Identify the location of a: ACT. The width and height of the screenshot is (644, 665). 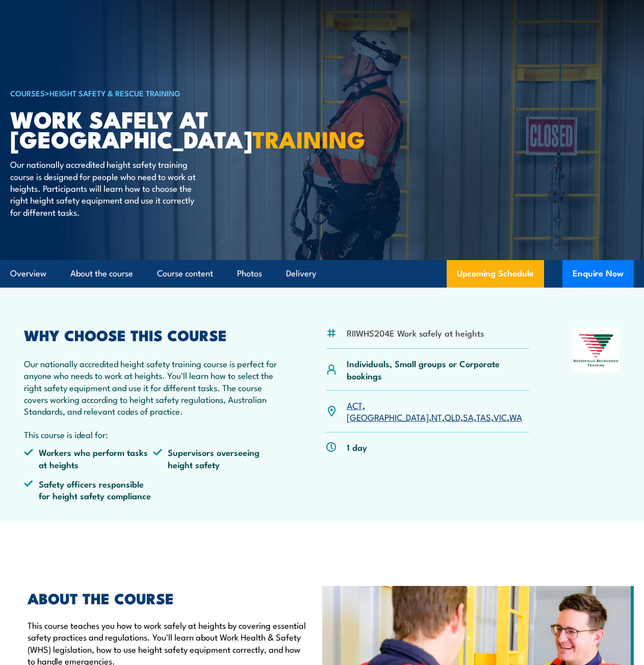
(354, 405).